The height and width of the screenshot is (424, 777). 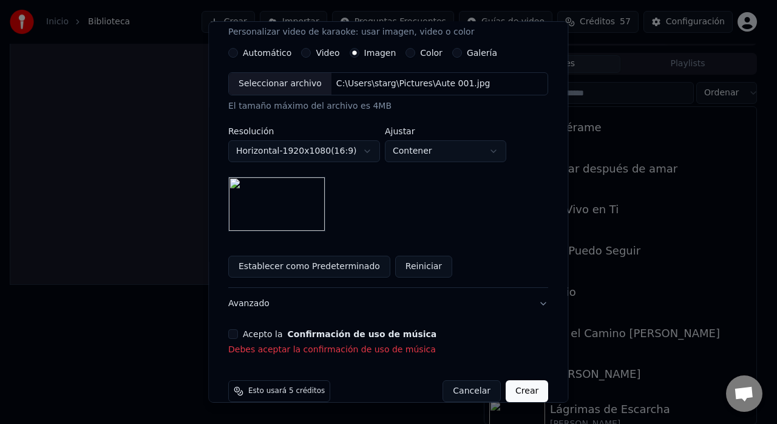 I want to click on label: Color, so click(x=432, y=53).